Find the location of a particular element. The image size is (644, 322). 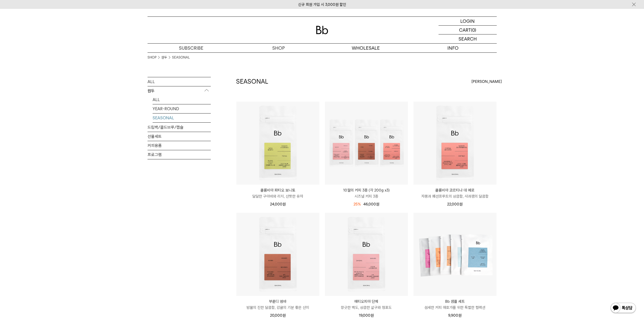

img: 10월의 커피 3종 (각 200g x3) is located at coordinates (366, 143).